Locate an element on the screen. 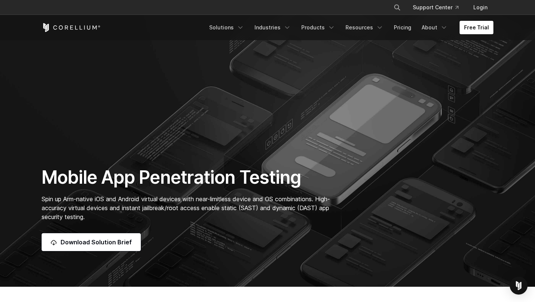  a: Industries is located at coordinates (273, 28).